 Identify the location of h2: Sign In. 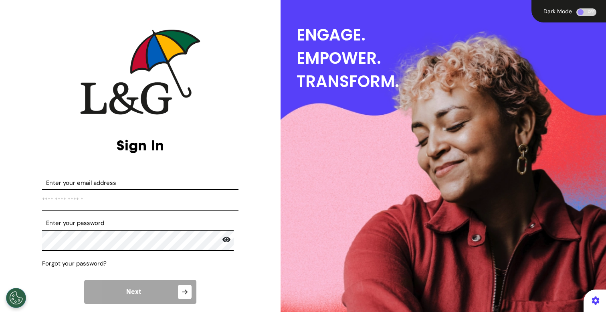
(140, 145).